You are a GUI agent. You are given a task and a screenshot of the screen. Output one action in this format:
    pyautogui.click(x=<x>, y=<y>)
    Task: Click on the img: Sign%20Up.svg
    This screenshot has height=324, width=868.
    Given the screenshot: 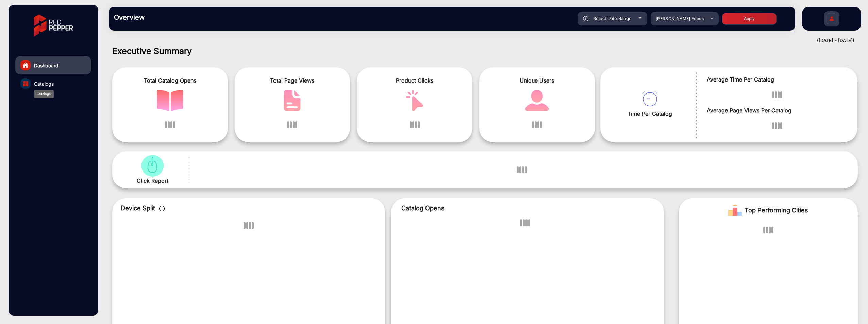 What is the action you would take?
    pyautogui.click(x=832, y=20)
    